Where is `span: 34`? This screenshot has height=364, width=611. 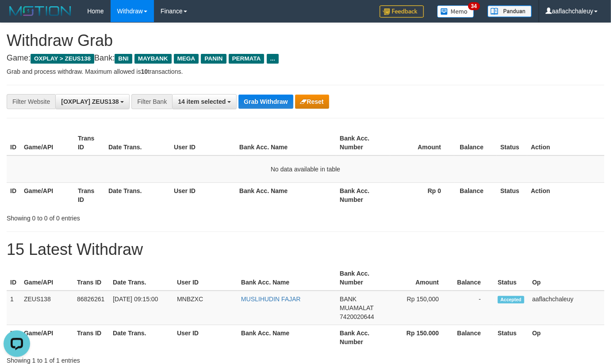
span: 34 is located at coordinates (474, 6).